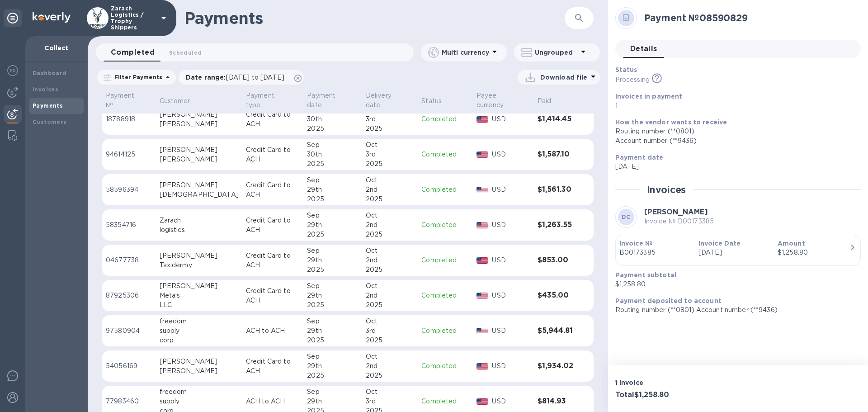 Image resolution: width=868 pixels, height=412 pixels. What do you see at coordinates (199, 304) in the screenshot?
I see `div: LLC` at bounding box center [199, 304].